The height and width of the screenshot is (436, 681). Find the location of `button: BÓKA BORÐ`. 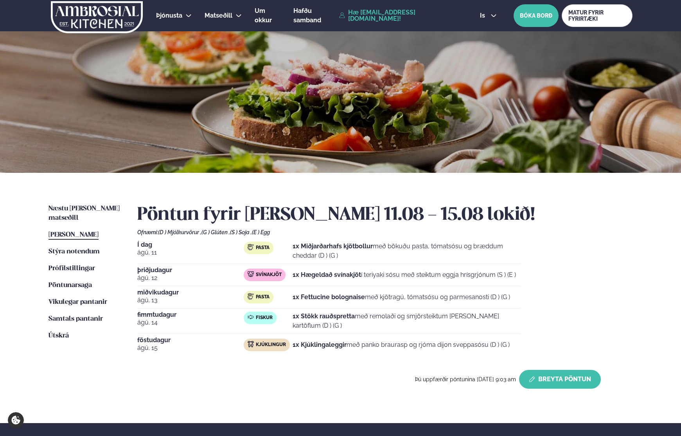

button: BÓKA BORÐ is located at coordinates (536, 16).